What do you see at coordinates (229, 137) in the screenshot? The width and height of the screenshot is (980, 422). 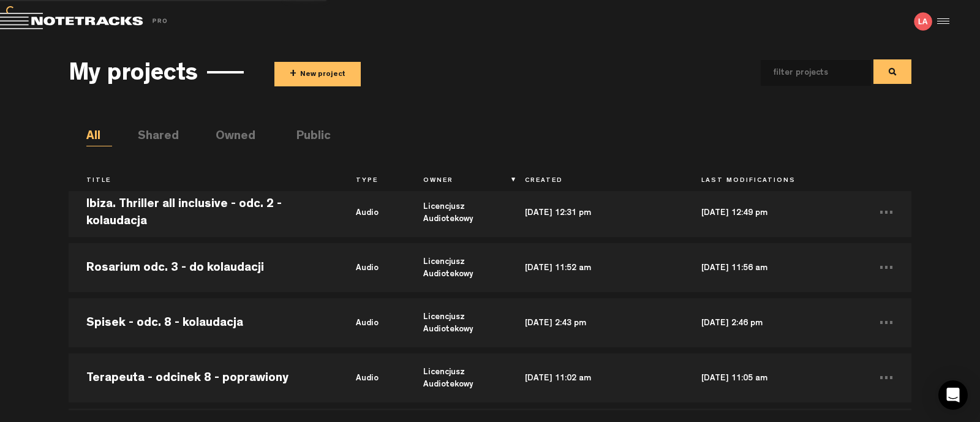 I see `li: Owned` at bounding box center [229, 137].